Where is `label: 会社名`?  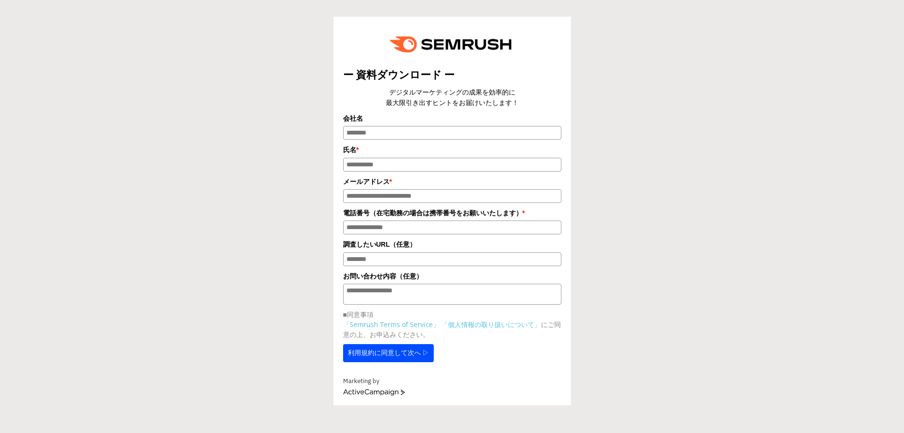
label: 会社名 is located at coordinates (452, 118).